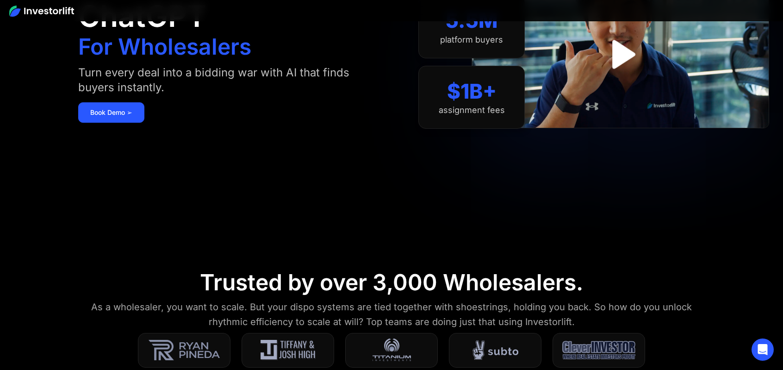  I want to click on div: platform buyers, so click(472, 40).